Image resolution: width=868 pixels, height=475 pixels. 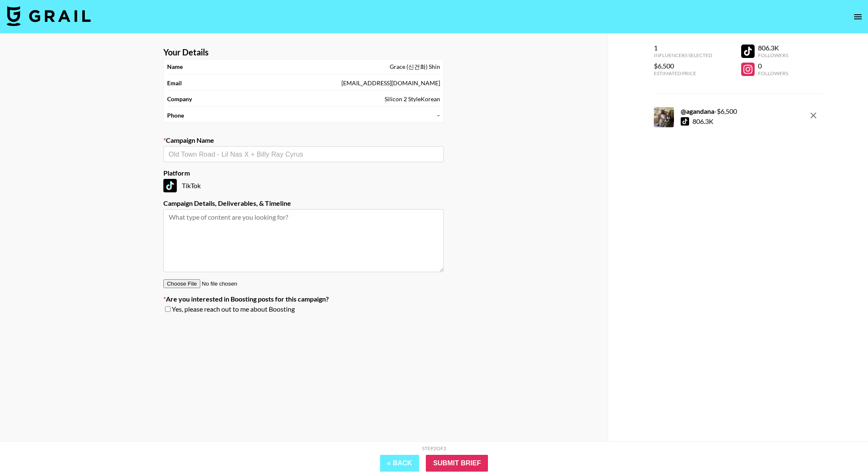 What do you see at coordinates (49, 16) in the screenshot?
I see `img: Grail Talent` at bounding box center [49, 16].